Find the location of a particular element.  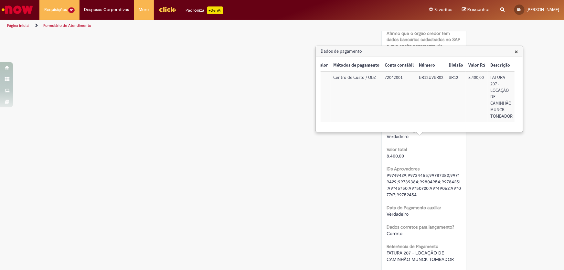

ul: Trilhas de página is located at coordinates (188, 26).